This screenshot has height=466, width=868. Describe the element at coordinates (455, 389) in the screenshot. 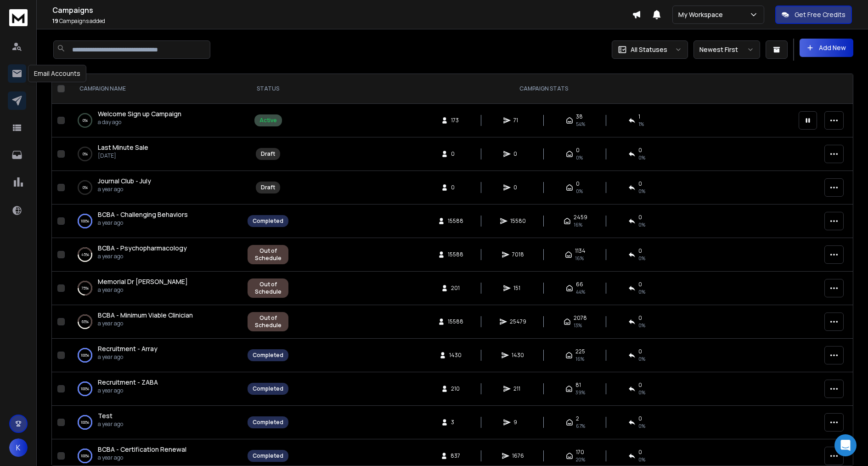

I see `span: 210` at that location.